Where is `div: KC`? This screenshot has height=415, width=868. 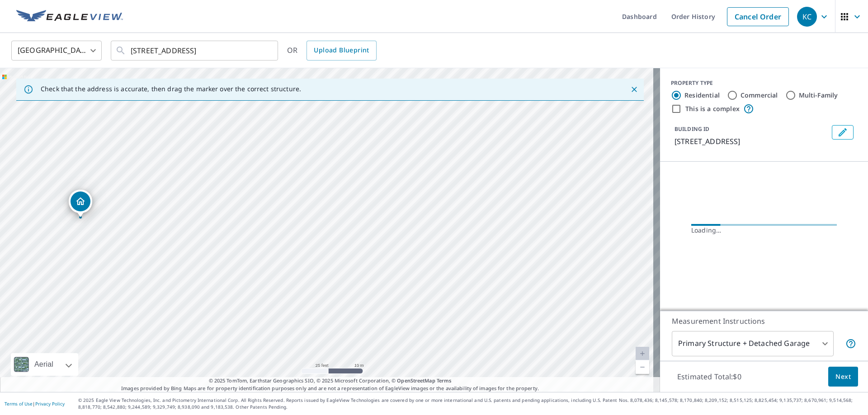 div: KC is located at coordinates (807, 17).